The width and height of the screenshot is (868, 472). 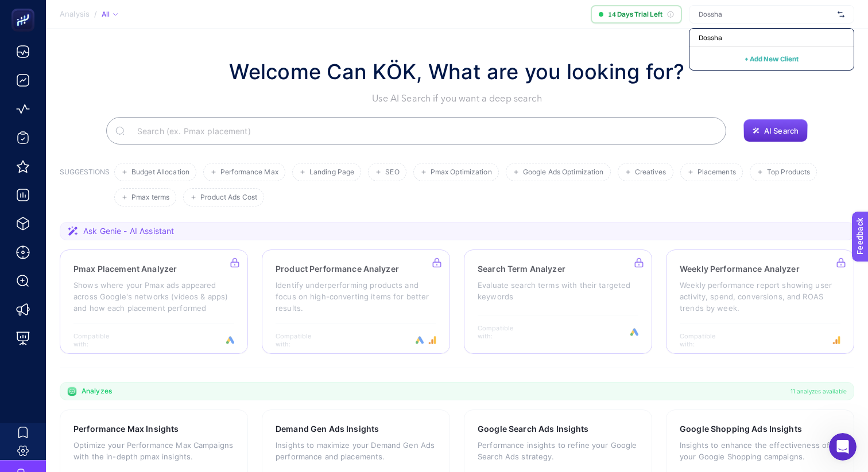 What do you see at coordinates (788, 172) in the screenshot?
I see `span: Top Products` at bounding box center [788, 172].